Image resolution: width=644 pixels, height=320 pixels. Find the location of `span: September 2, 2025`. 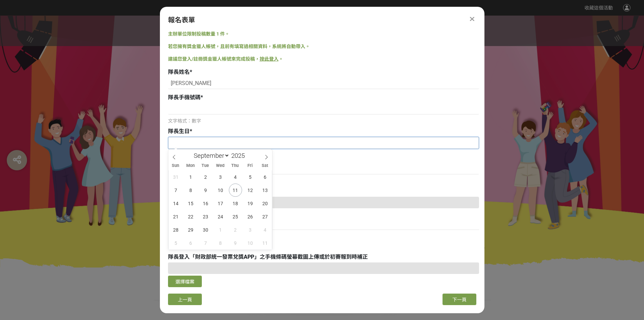

span: September 2, 2025 is located at coordinates (206, 177).